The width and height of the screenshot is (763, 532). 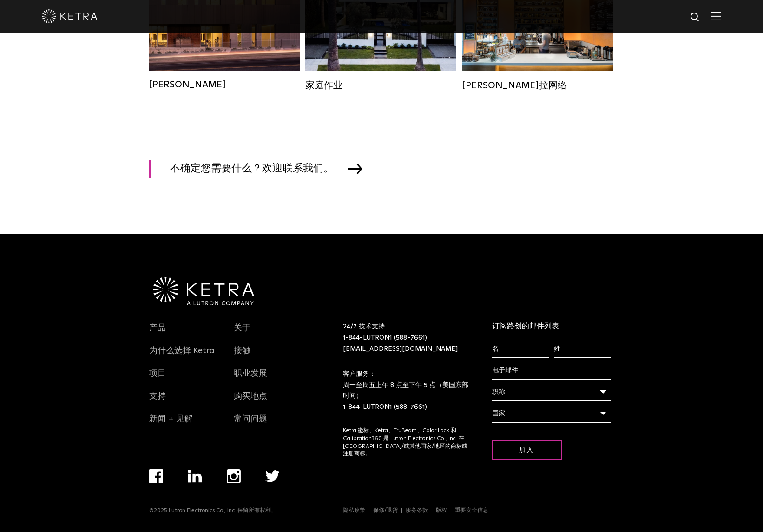 I want to click on img: 箭, so click(x=355, y=169).